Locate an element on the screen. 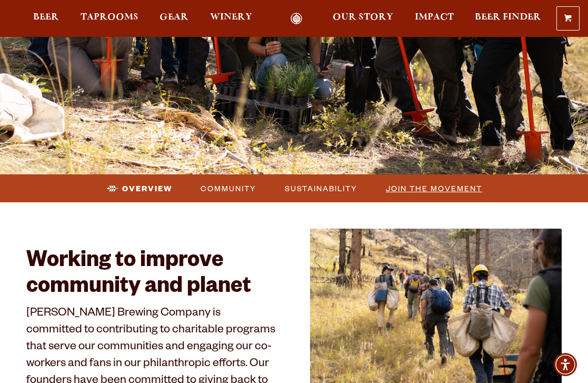  span: Taprooms is located at coordinates (110, 18).